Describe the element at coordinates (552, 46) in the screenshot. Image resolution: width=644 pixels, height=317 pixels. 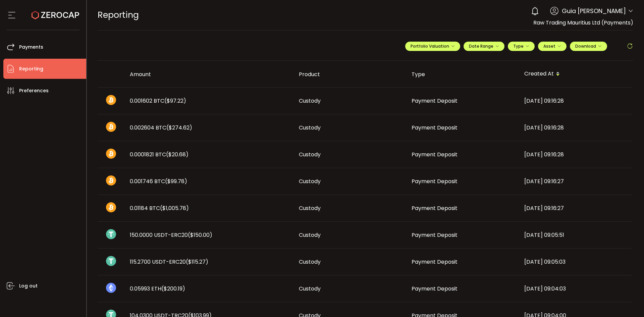
I see `button: Asset` at that location.